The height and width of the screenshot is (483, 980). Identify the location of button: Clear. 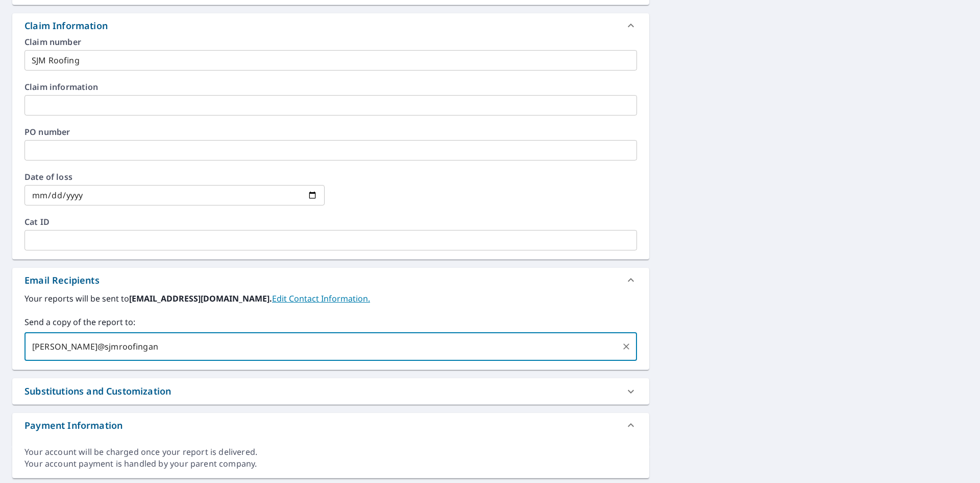
(627, 346).